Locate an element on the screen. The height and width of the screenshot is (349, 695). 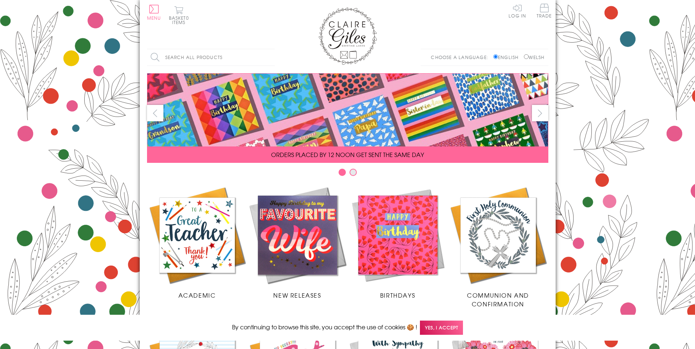
a: Log In is located at coordinates (517, 11).